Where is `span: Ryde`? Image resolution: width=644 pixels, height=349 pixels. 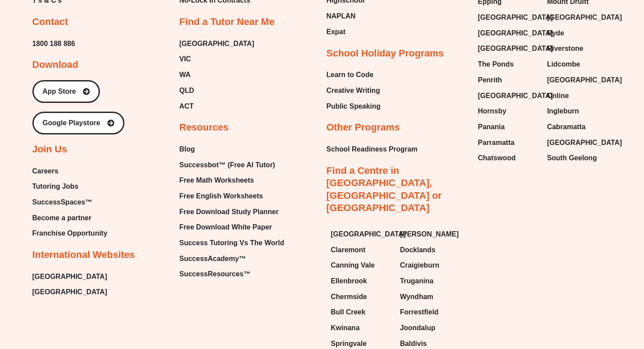 span: Ryde is located at coordinates (556, 33).